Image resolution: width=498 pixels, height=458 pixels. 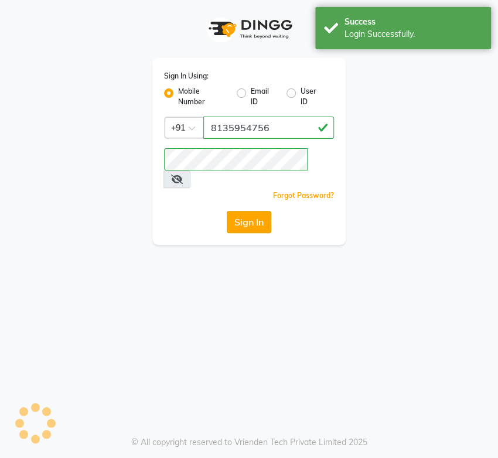 I want to click on label: Email ID, so click(x=264, y=97).